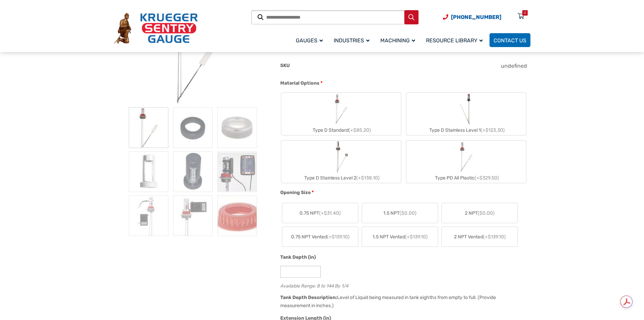 The height and width of the screenshot is (320, 644). What do you see at coordinates (400, 237) in the screenshot?
I see `span: 1.5 NPT Vented` at bounding box center [400, 237].